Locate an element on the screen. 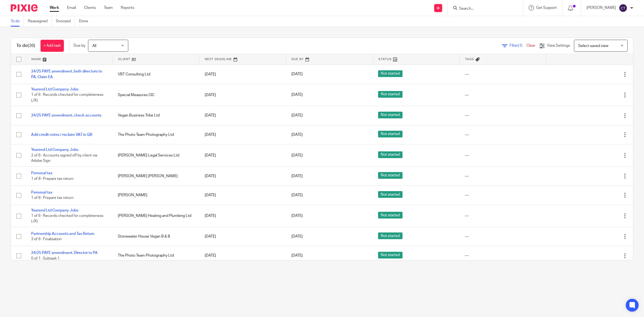  a: Done is located at coordinates (86, 21).